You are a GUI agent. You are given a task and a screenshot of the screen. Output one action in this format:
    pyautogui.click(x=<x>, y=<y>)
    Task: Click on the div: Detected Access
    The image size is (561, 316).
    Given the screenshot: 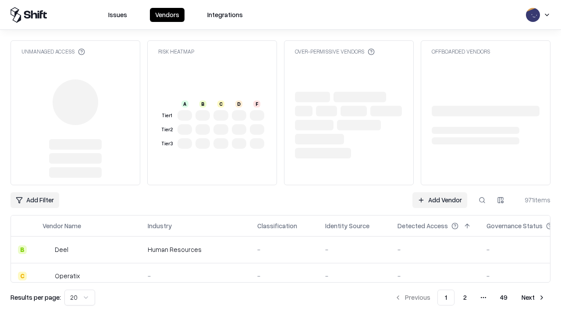 What is the action you would take?
    pyautogui.click(x=423, y=225)
    